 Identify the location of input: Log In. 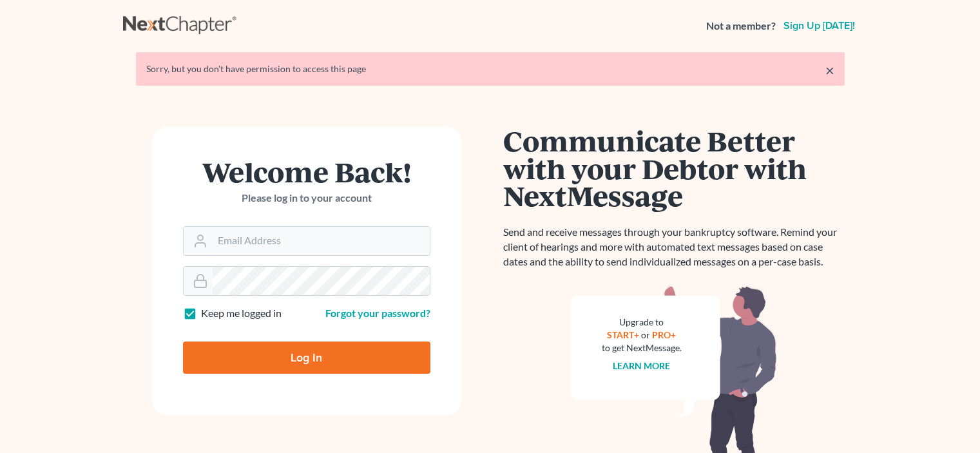
(306, 357).